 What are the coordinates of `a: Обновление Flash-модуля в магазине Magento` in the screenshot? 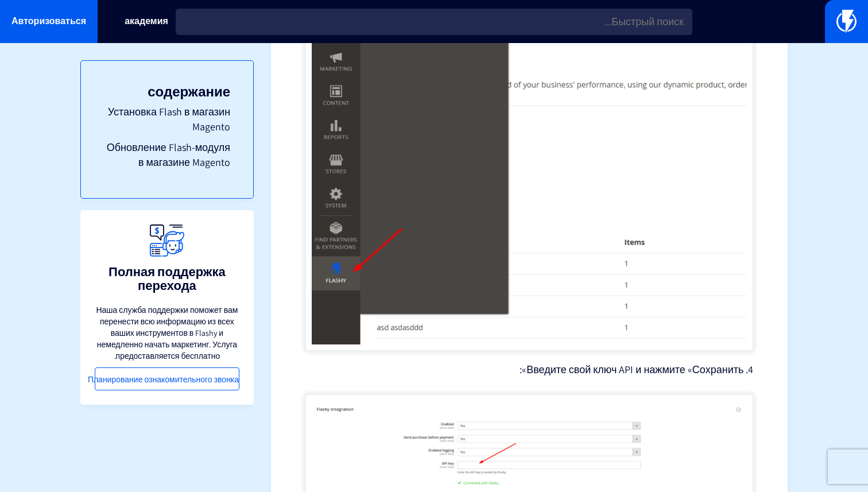 It's located at (167, 154).